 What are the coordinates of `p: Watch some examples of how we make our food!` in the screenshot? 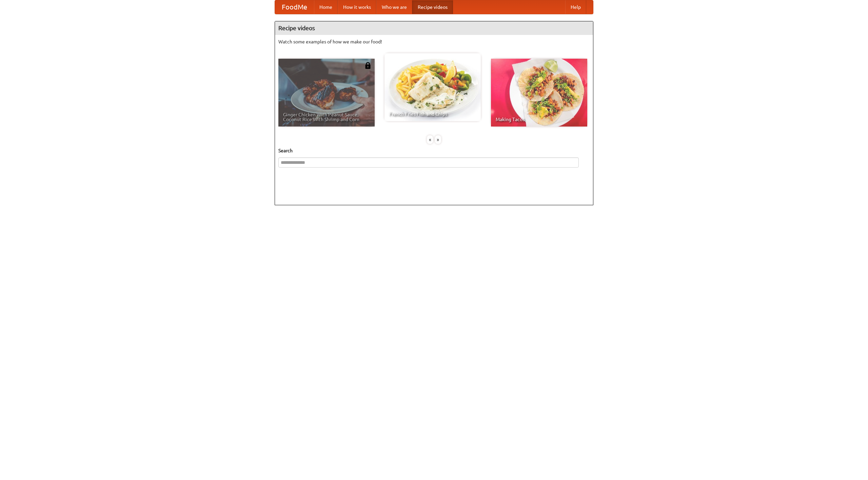 It's located at (434, 41).